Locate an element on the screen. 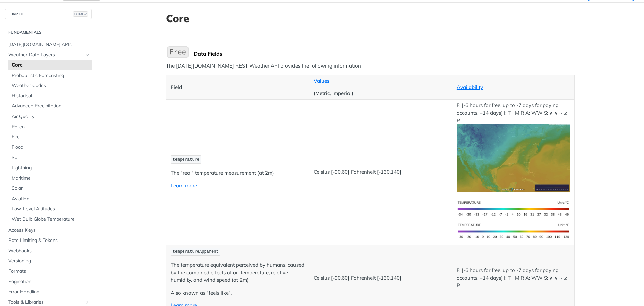 This screenshot has height=306, width=644. p: The "real" temperature measurement (at 2m) is located at coordinates (238, 173).